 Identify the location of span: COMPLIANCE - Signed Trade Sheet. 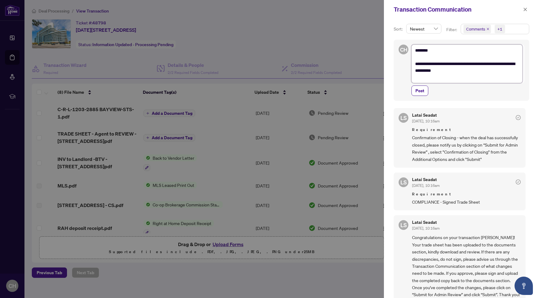
(466, 202).